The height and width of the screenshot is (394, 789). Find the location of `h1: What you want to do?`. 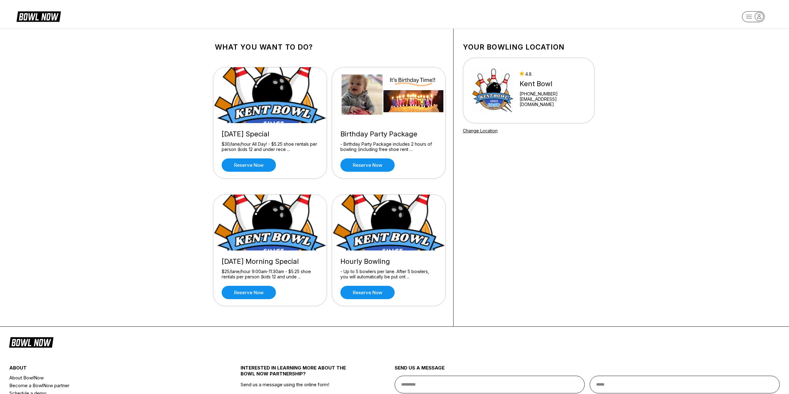

h1: What you want to do? is located at coordinates (329, 47).